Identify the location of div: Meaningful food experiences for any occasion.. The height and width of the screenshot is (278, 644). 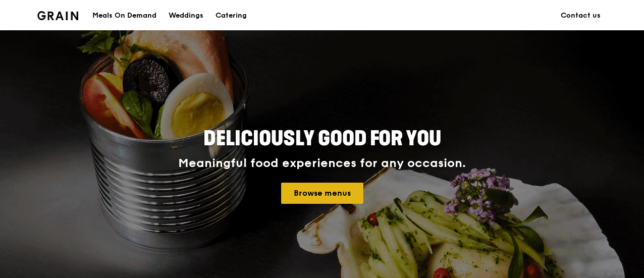
(322, 163).